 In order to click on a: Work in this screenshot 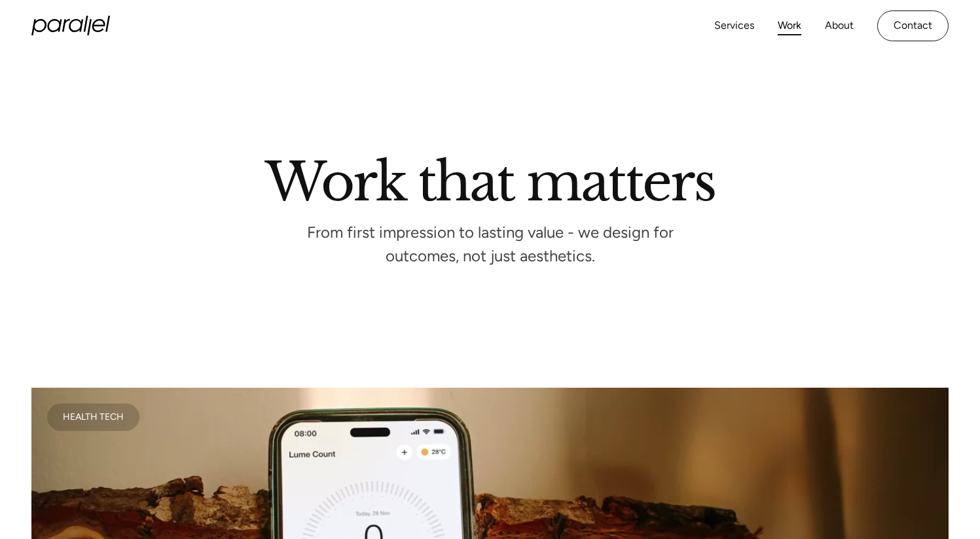, I will do `click(790, 25)`.